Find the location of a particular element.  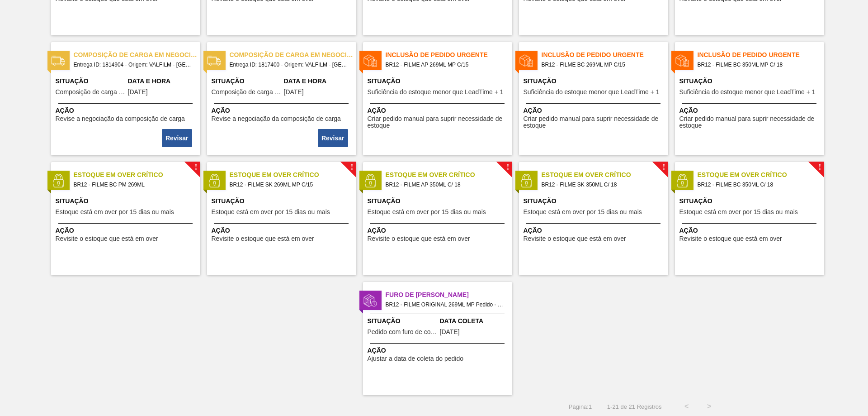

div: Completar tarefa: 29738909 is located at coordinates (333, 138).